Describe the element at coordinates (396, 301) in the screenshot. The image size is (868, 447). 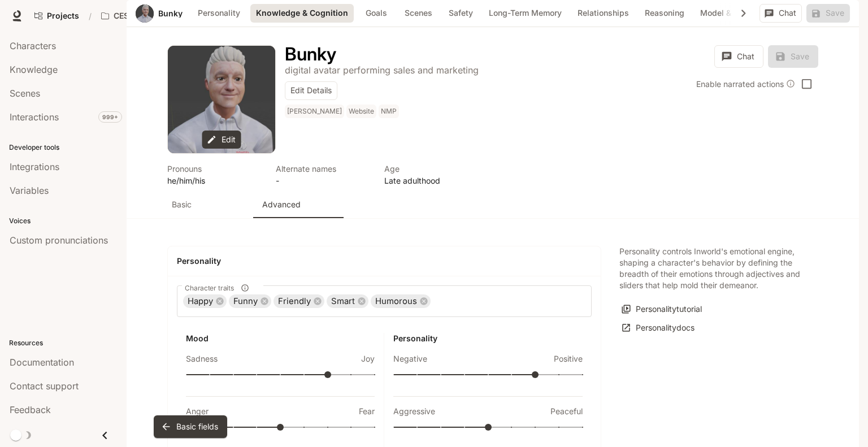
I see `span: Humorous` at that location.